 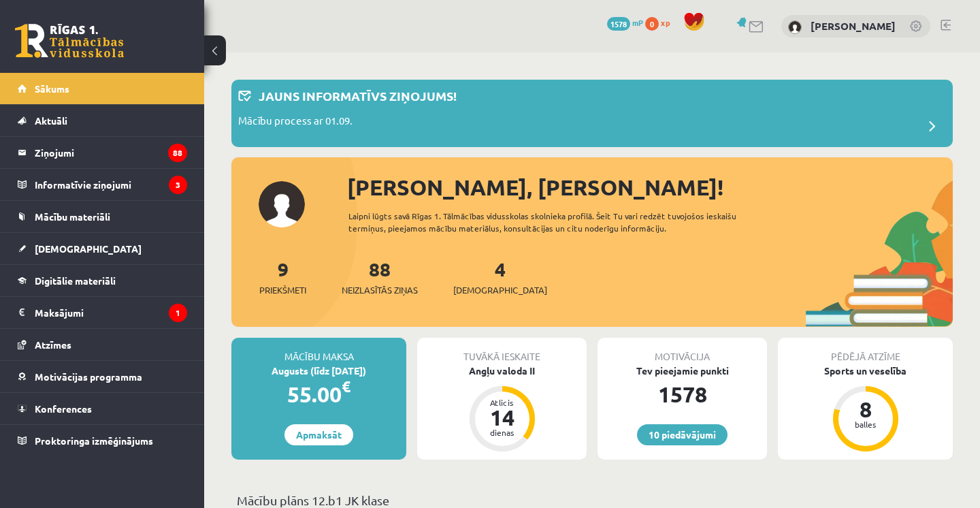 What do you see at coordinates (88, 377) in the screenshot?
I see `span: Motivācijas programma` at bounding box center [88, 377].